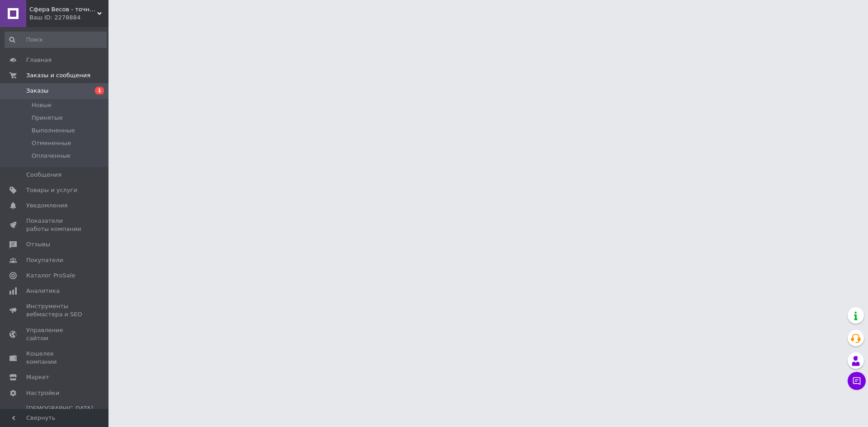 The height and width of the screenshot is (427, 868). What do you see at coordinates (99, 91) in the screenshot?
I see `span: 1` at bounding box center [99, 91].